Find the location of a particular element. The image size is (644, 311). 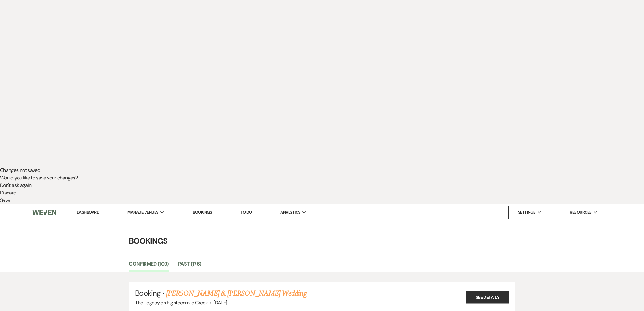

a: Bookings is located at coordinates (203, 212).